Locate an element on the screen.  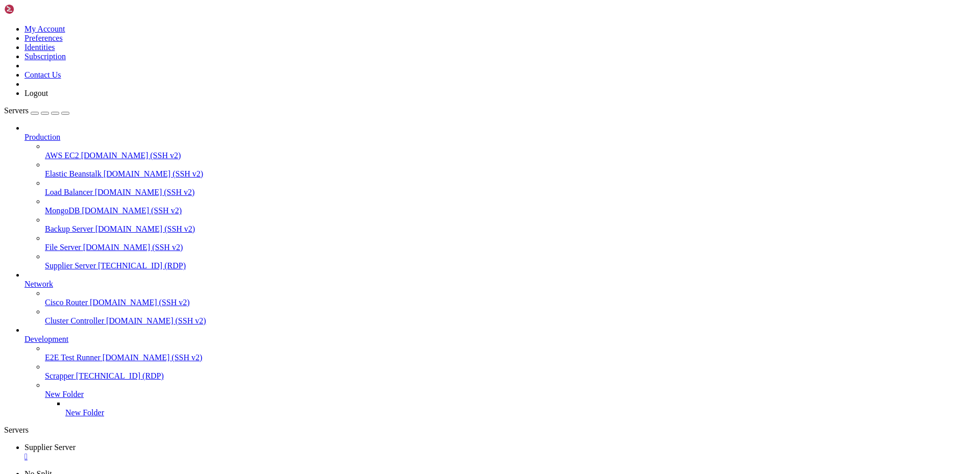
a: Production is located at coordinates (501, 137).